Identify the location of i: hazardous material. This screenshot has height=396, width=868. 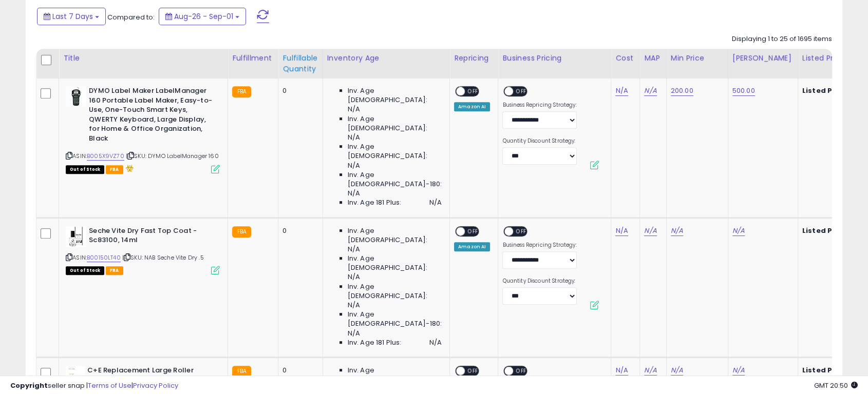
(129, 168).